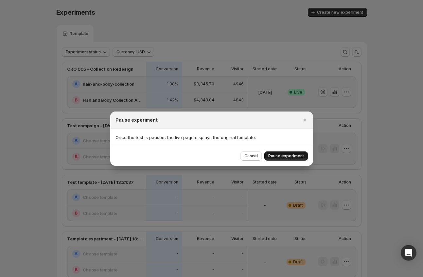 This screenshot has width=423, height=277. Describe the element at coordinates (286, 156) in the screenshot. I see `span: Pause experiment` at that location.